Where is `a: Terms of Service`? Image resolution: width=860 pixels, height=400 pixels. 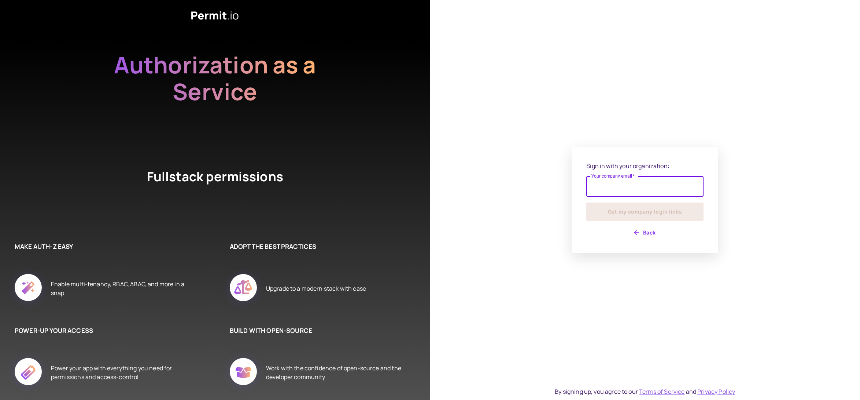 a: Terms of Service is located at coordinates (662, 391).